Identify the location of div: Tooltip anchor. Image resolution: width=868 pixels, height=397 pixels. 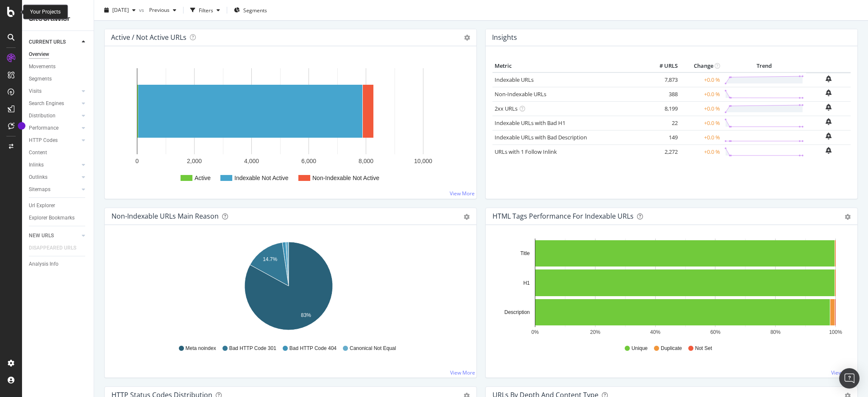
(22, 125).